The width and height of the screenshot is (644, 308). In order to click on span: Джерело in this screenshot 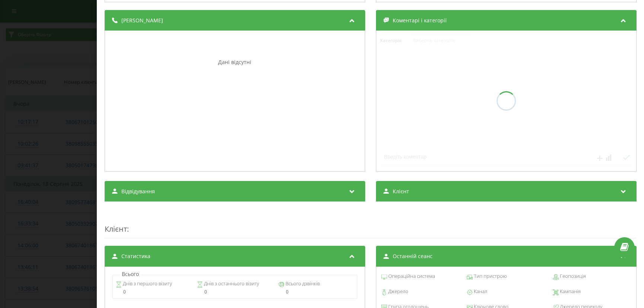, I will do `click(397, 292)`.